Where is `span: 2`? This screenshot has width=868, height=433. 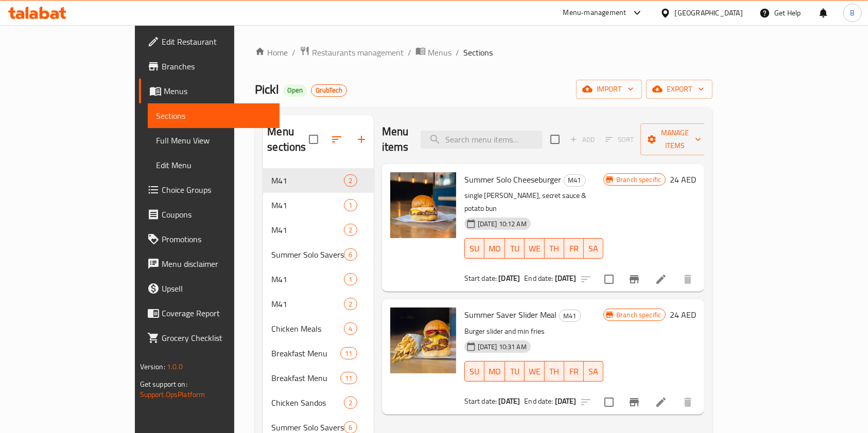
span: 2 is located at coordinates (350, 230).